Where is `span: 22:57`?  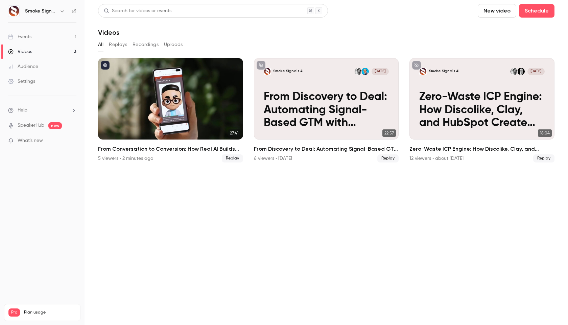 span: 22:57 is located at coordinates (389, 133).